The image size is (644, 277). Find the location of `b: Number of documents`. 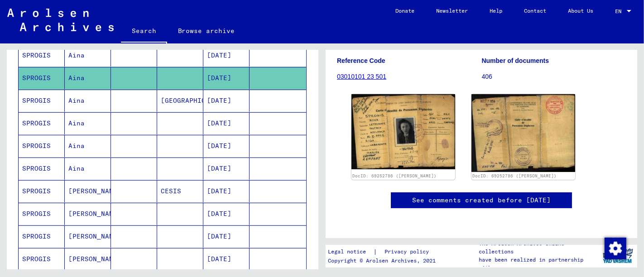

b: Number of documents is located at coordinates (516, 61).